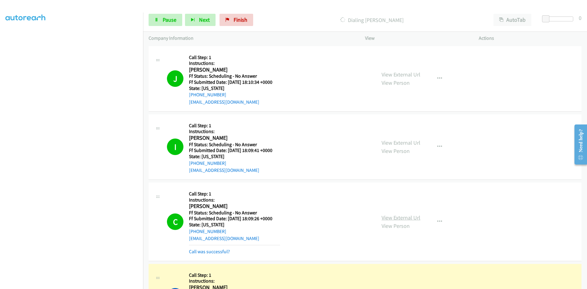 Image resolution: width=587 pixels, height=289 pixels. What do you see at coordinates (165, 20) in the screenshot?
I see `a: Pause` at bounding box center [165, 20].